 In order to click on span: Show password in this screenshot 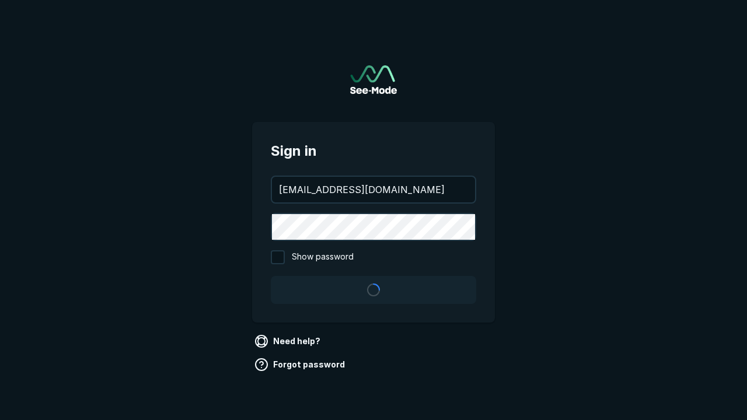, I will do `click(323, 257)`.